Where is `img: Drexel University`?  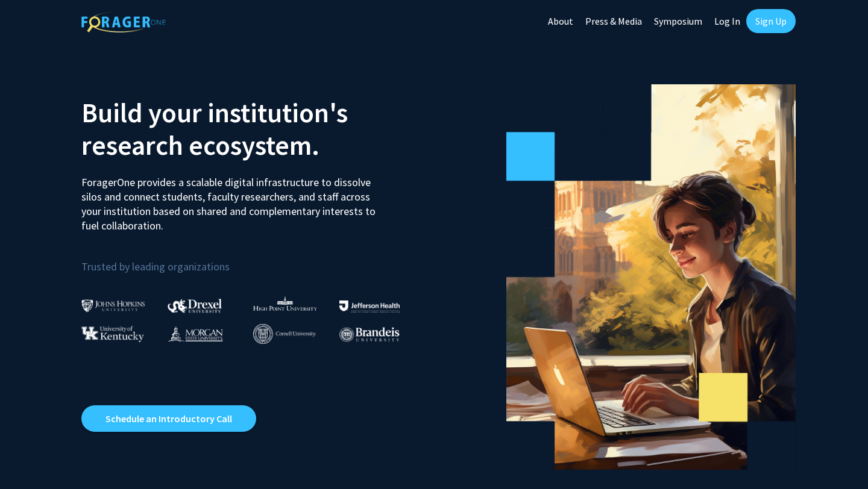 img: Drexel University is located at coordinates (195, 306).